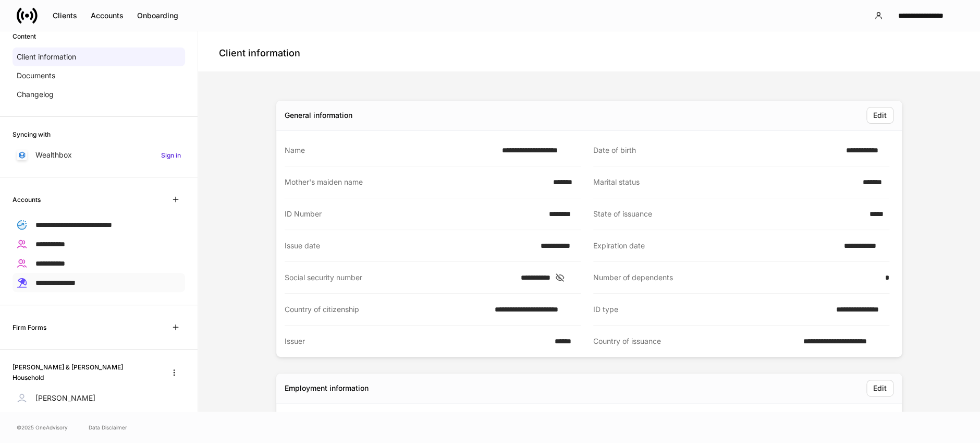 The image size is (980, 443). What do you see at coordinates (736, 278) in the screenshot?
I see `div: Number of dependents` at bounding box center [736, 278].